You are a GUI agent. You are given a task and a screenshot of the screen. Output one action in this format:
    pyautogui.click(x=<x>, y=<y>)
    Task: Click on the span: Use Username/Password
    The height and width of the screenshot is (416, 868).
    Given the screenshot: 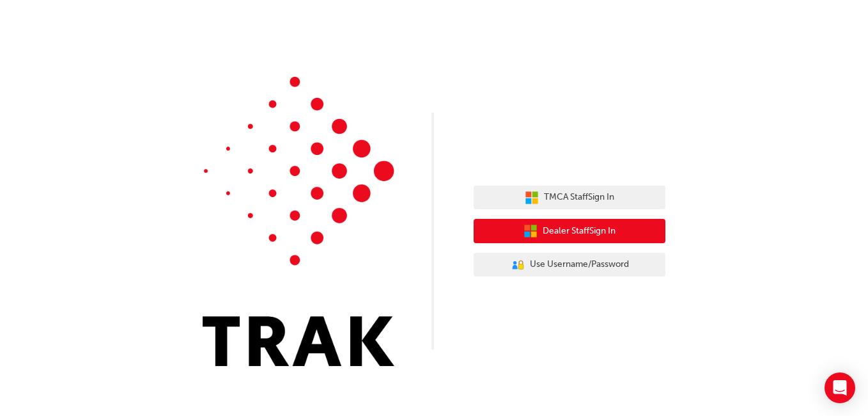 What is the action you would take?
    pyautogui.click(x=579, y=264)
    